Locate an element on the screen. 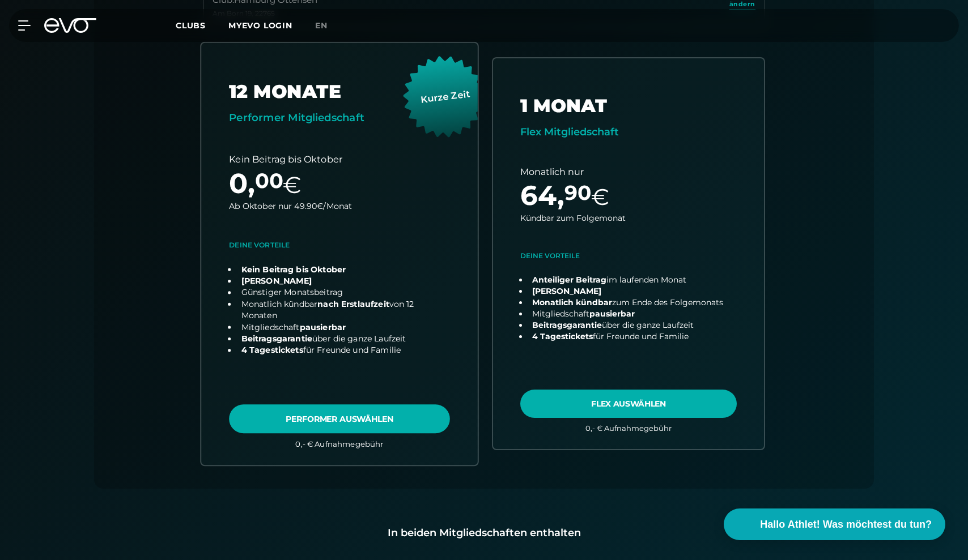  button: Hallo Athlet! Was möchtest du tun? is located at coordinates (834, 525).